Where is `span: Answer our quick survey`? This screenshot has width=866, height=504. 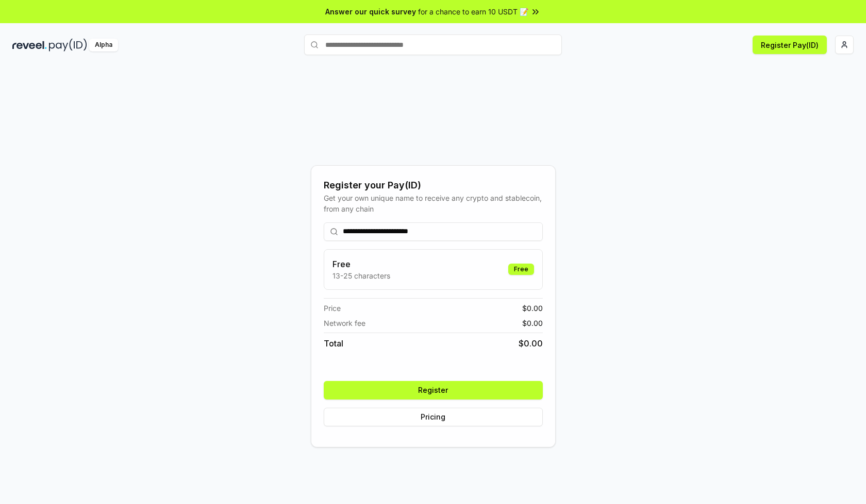
span: Answer our quick survey is located at coordinates (371, 11).